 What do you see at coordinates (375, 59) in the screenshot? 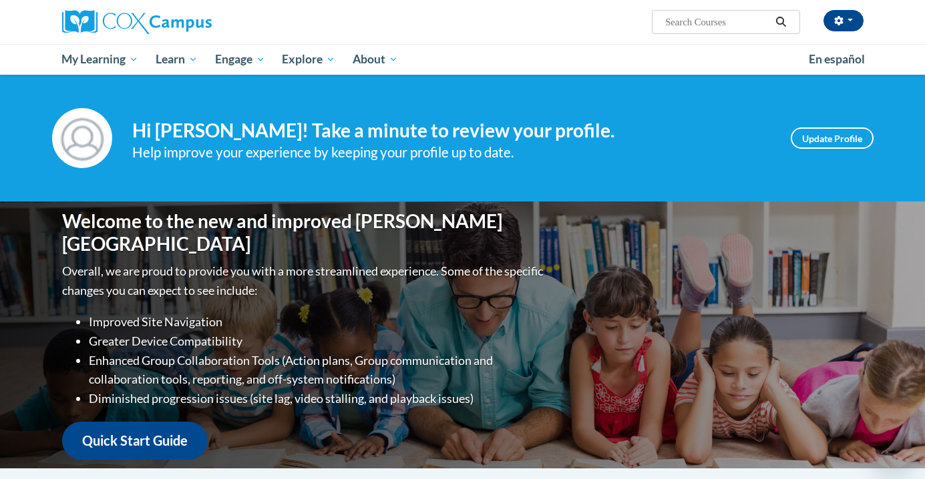
I see `a: About` at bounding box center [375, 59].